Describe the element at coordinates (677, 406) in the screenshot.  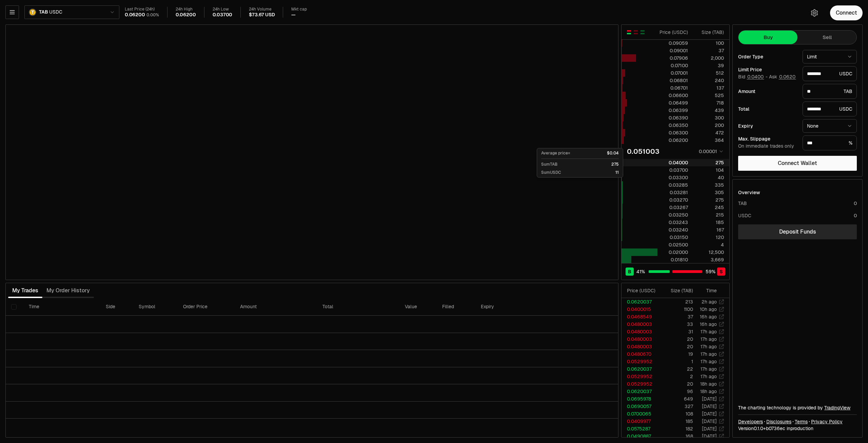
I see `td: 327` at that location.